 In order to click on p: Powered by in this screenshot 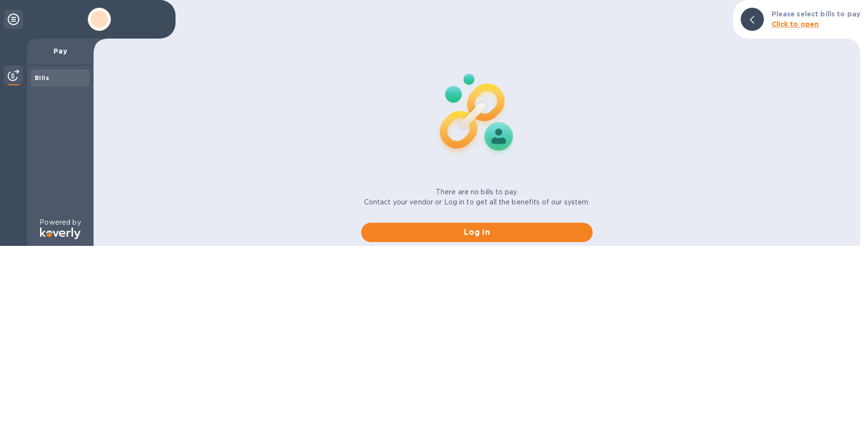, I will do `click(60, 222)`.